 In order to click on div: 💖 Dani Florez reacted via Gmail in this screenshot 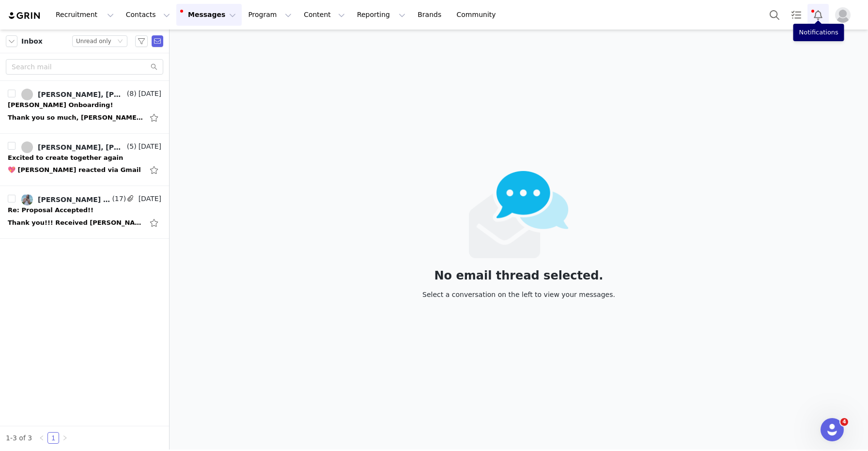, I will do `click(74, 170)`.